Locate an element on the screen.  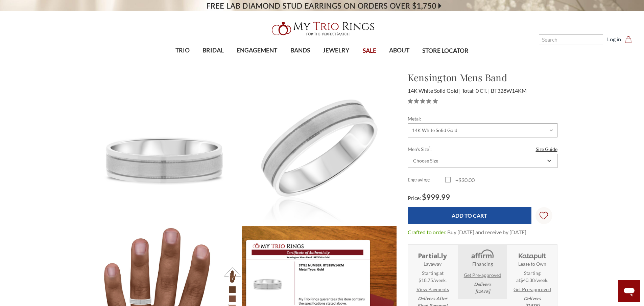
em: Delivers is located at coordinates (482, 288).